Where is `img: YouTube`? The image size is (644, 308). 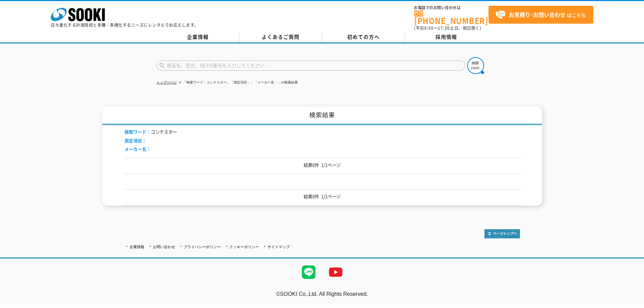 img: YouTube is located at coordinates (336, 272).